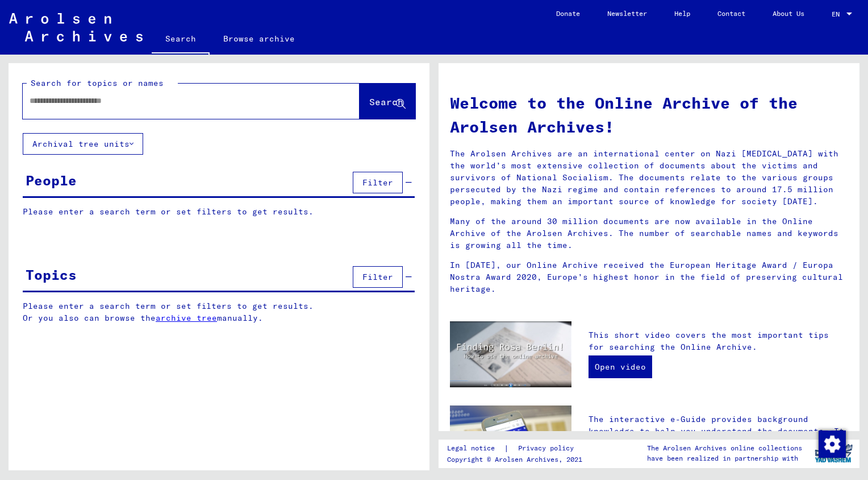 The image size is (868, 480). I want to click on a: Search, so click(180, 40).